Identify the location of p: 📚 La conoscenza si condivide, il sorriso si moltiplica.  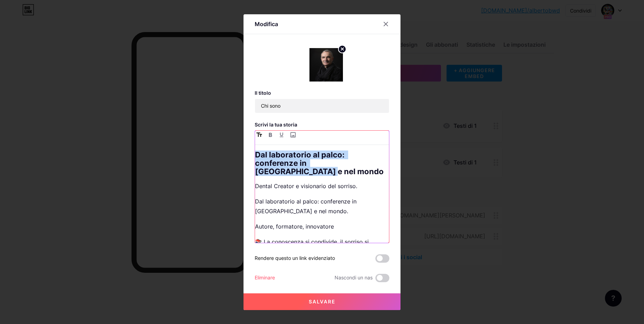
(322, 247).